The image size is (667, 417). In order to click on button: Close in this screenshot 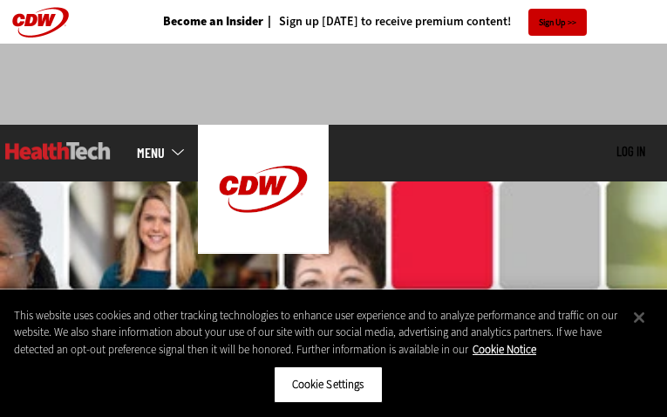, I will do `click(639, 317)`.